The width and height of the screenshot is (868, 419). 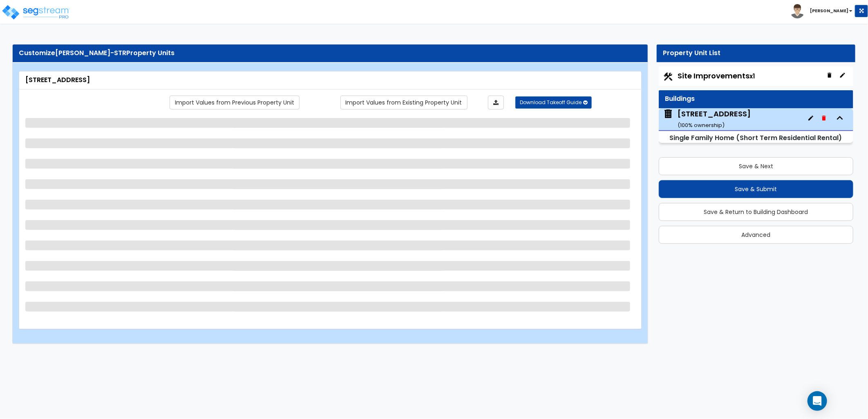 What do you see at coordinates (706, 119) in the screenshot?
I see `span: 289 S Shore Dr` at bounding box center [706, 119].